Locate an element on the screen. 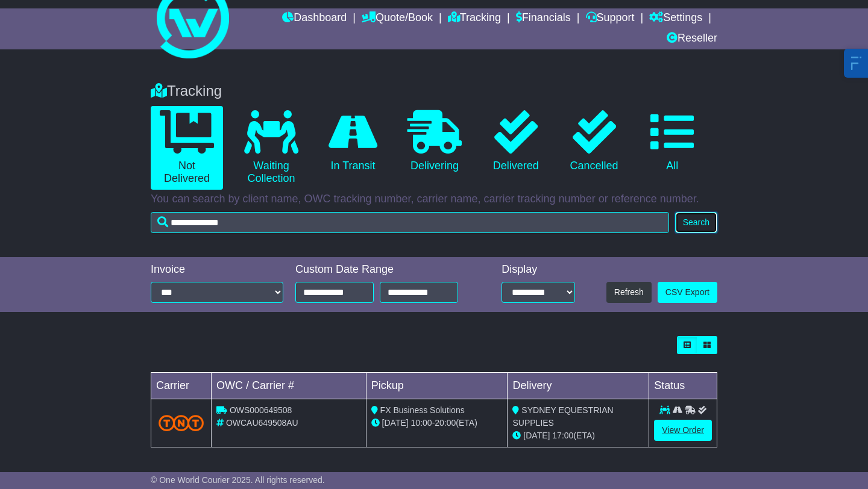 Image resolution: width=868 pixels, height=489 pixels. button: Search is located at coordinates (696, 222).